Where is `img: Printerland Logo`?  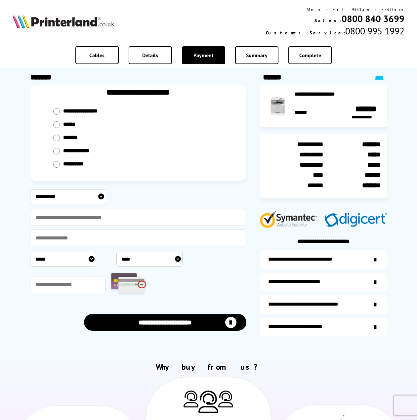 img: Printerland Logo is located at coordinates (64, 21).